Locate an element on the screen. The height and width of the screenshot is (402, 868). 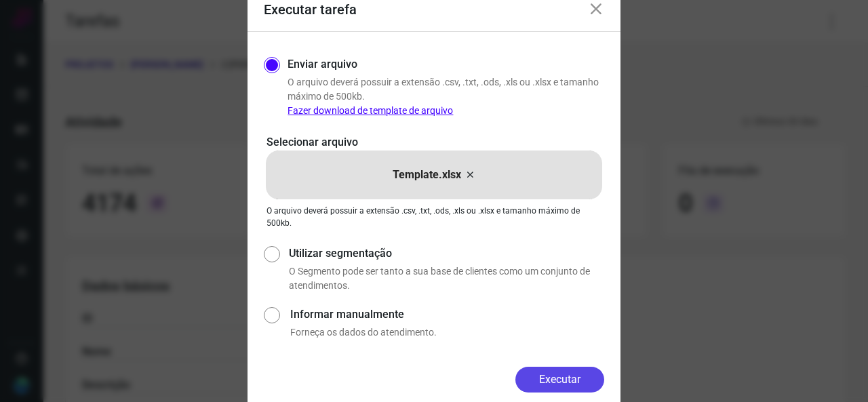
h3: Executar tarefa is located at coordinates (310, 10).